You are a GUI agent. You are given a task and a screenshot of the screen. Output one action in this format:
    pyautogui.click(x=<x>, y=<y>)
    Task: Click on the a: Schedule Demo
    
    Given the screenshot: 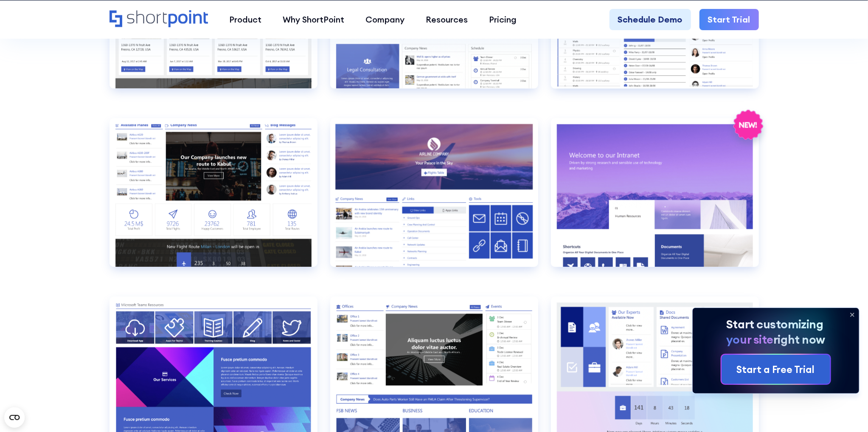 What is the action you would take?
    pyautogui.click(x=650, y=19)
    